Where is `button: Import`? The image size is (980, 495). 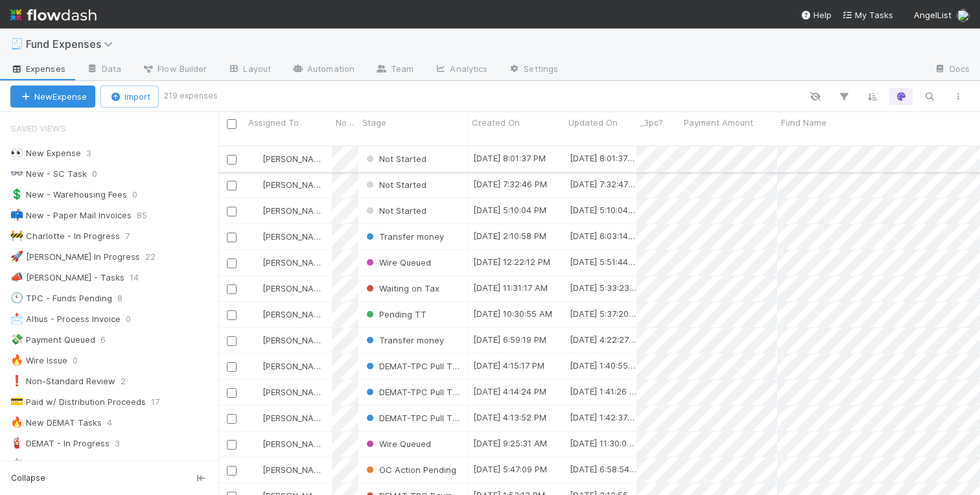 button: Import is located at coordinates (129, 96).